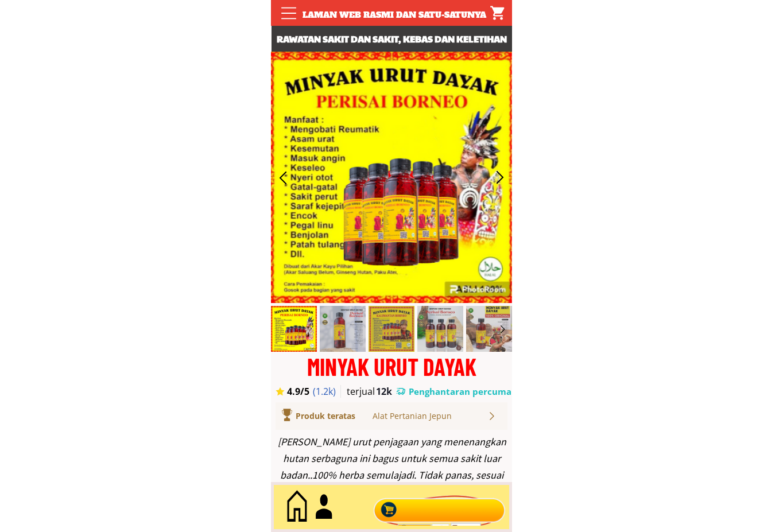 This screenshot has width=783, height=532. What do you see at coordinates (460, 392) in the screenshot?
I see `h3: Penghantaran percuma` at bounding box center [460, 392].